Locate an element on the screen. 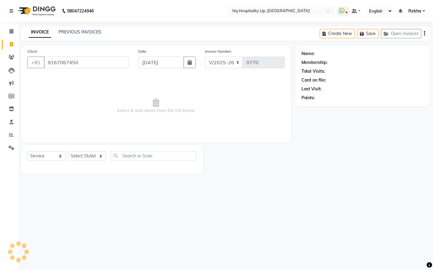 This screenshot has height=270, width=433. label: Client is located at coordinates (32, 51).